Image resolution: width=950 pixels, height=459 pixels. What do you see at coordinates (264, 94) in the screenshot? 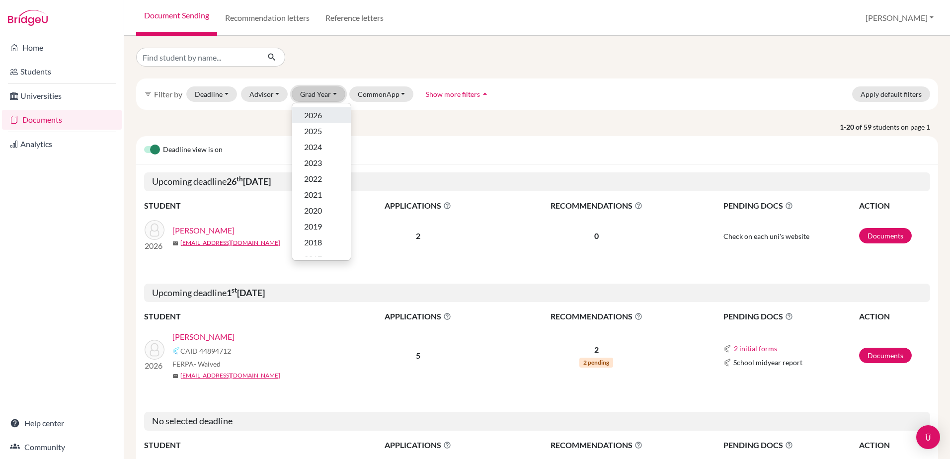
I see `button: Advisor` at bounding box center [264, 94].